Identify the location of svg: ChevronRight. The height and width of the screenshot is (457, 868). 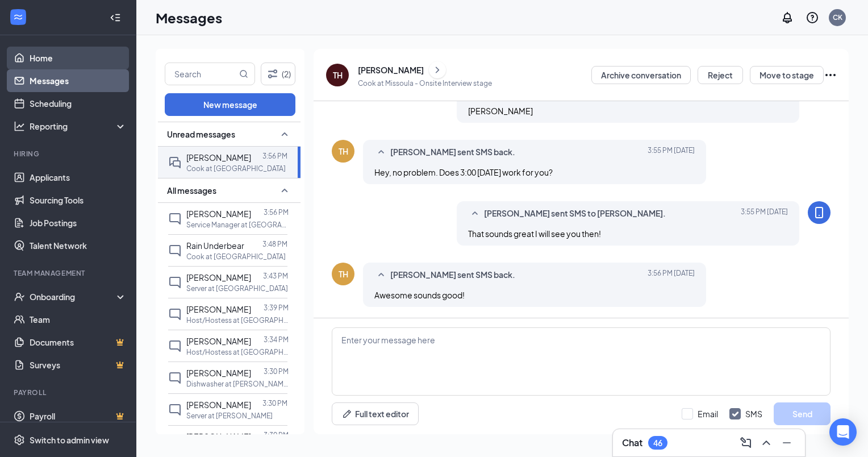
(437, 70).